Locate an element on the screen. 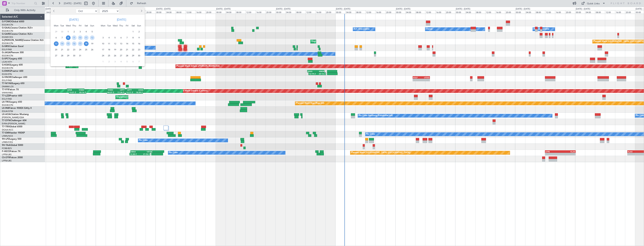 Image resolution: width=644 pixels, height=246 pixels. div: 8-11-2025 is located at coordinates (133, 37).